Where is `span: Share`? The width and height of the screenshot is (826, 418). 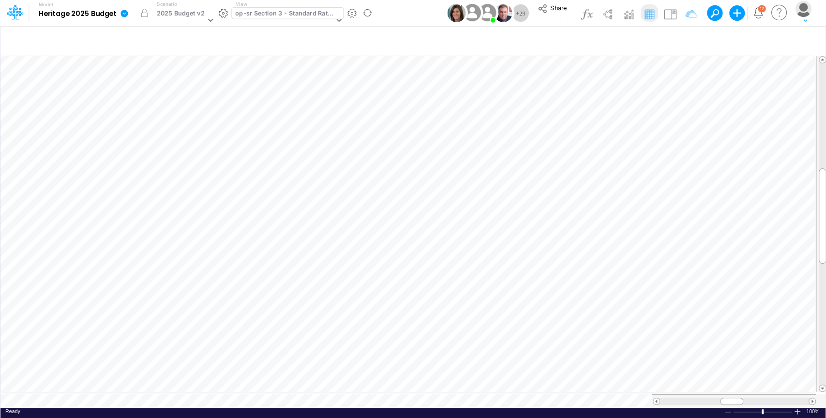
span: Share is located at coordinates (558, 7).